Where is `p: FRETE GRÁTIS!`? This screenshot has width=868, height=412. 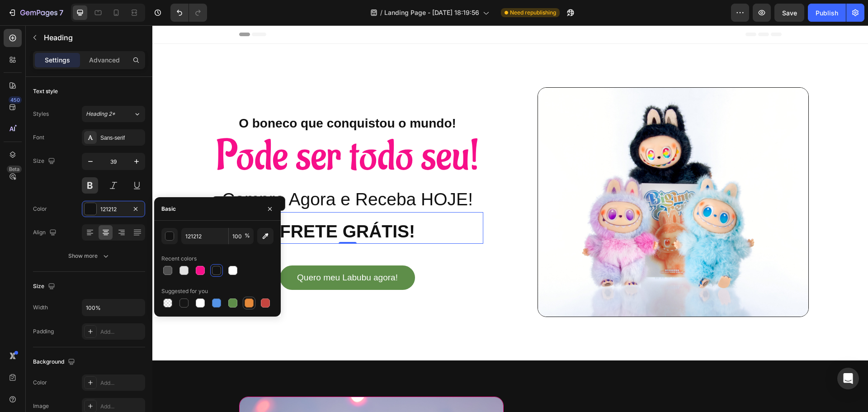
p: FRETE GRÁTIS! is located at coordinates (195, 206).